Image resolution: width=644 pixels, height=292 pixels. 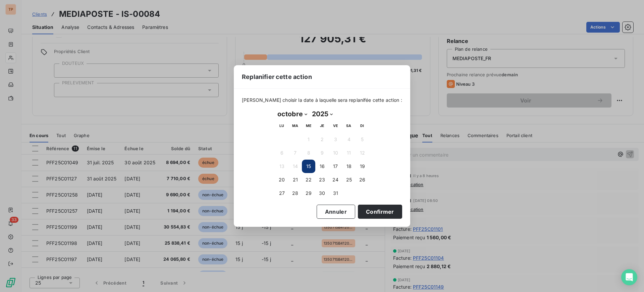 What do you see at coordinates (362, 180) in the screenshot?
I see `button: 26` at bounding box center [362, 180].